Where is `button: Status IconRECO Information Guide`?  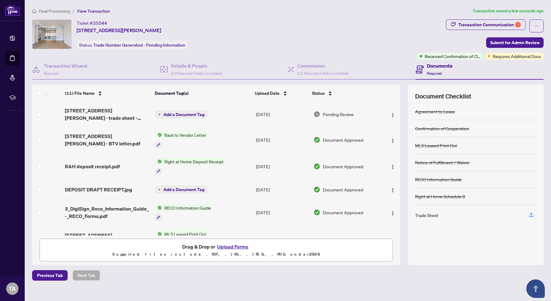
button: Status IconRECO Information Guide is located at coordinates (184, 213).